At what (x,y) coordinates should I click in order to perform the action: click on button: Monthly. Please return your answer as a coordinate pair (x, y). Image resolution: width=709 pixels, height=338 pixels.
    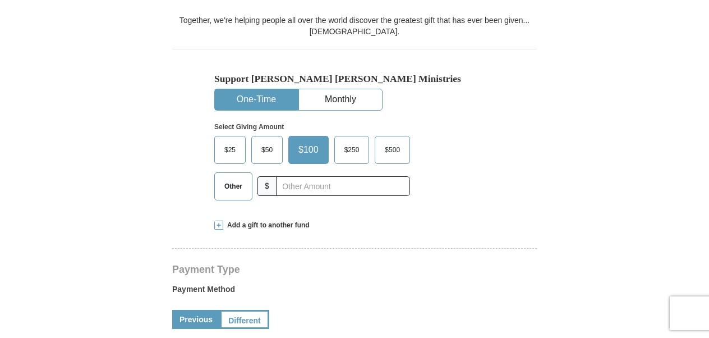
    Looking at the image, I should click on (341, 99).